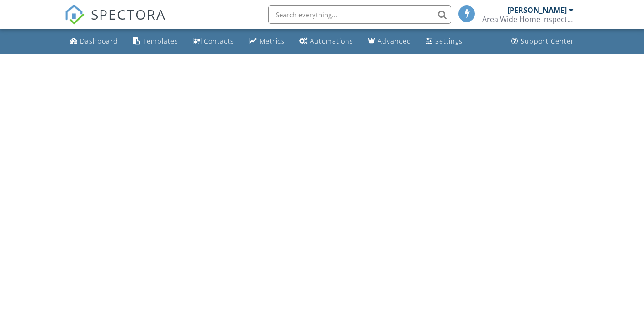 The height and width of the screenshot is (333, 644). I want to click on img: The Best Home Inspection Software - Spectora, so click(75, 15).